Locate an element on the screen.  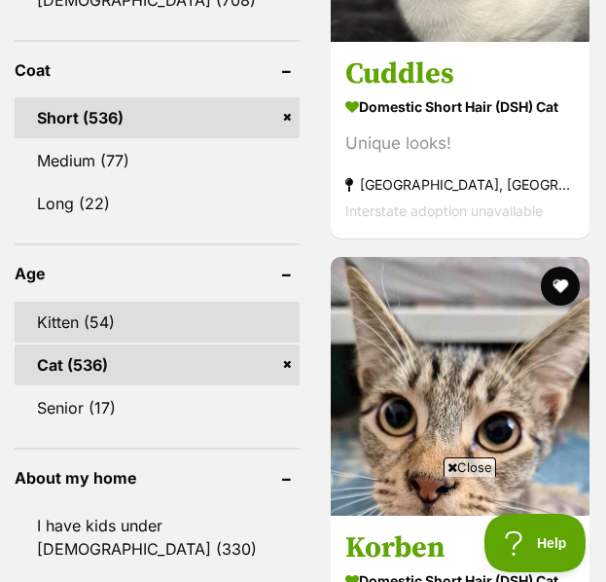
span: Interstate adoption unavailable is located at coordinates (444, 210).